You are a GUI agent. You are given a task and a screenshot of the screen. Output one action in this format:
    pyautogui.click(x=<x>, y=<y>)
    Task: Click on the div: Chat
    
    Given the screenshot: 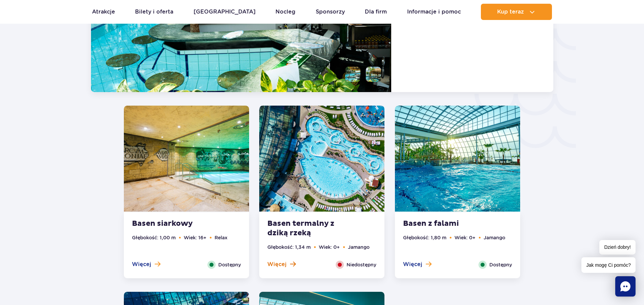 What is the action you would take?
    pyautogui.click(x=626, y=286)
    